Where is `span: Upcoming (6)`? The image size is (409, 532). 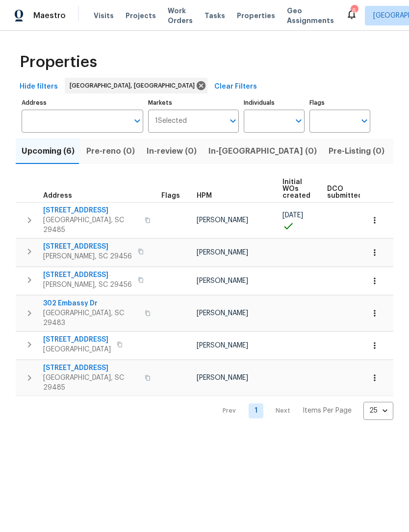
span: Upcoming (6) is located at coordinates (48, 151).